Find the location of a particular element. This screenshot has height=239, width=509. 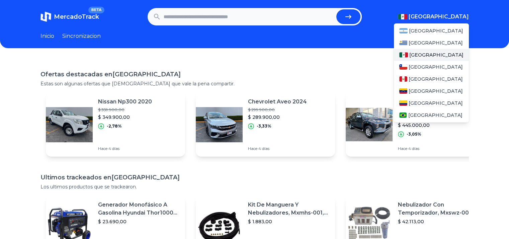

p: Generador Monofásico A Gasolina Hyundai Thor10000 P 11.5 Kw is located at coordinates (139, 209).